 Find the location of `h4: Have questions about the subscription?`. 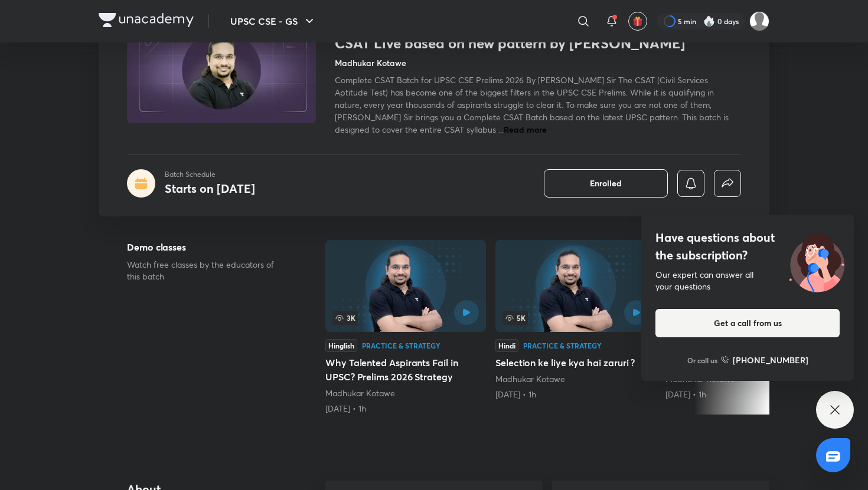

h4: Have questions about the subscription? is located at coordinates (747, 247).